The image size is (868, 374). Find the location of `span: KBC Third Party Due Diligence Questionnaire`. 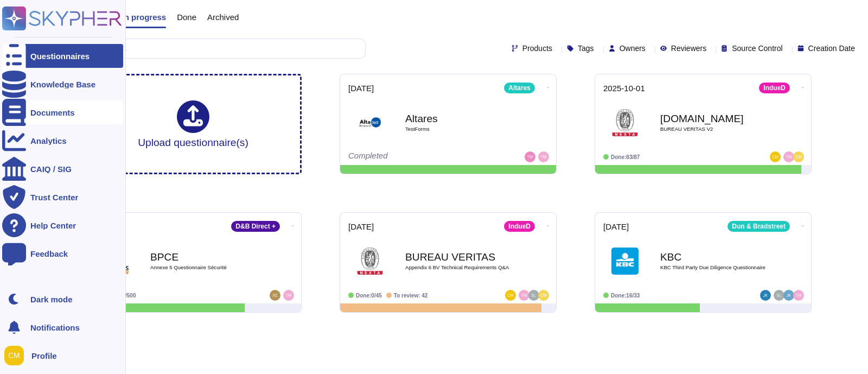

span: KBC Third Party Due Diligence Questionnaire is located at coordinates (715, 268).